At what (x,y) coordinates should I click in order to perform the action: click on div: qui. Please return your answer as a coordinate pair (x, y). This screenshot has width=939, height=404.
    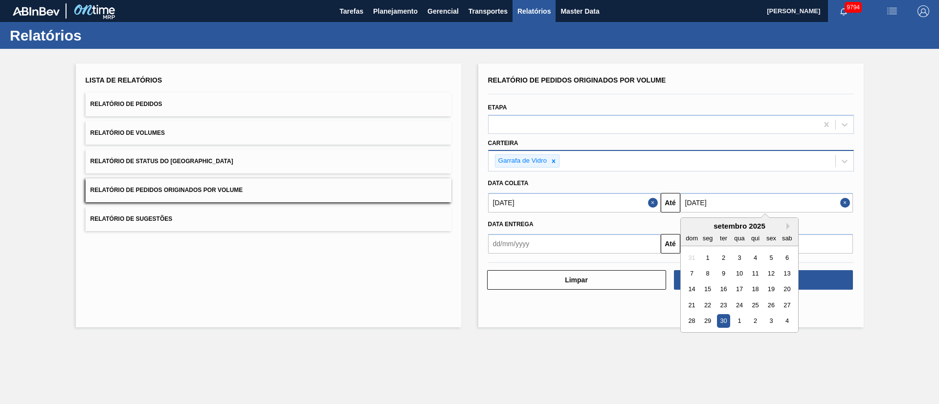
    Looking at the image, I should click on (754, 238).